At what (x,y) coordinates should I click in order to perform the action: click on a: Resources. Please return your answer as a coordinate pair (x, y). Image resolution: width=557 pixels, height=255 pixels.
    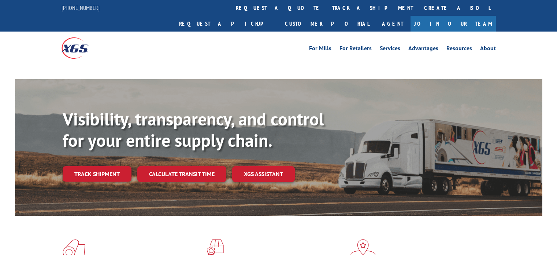
    Looking at the image, I should click on (459, 49).